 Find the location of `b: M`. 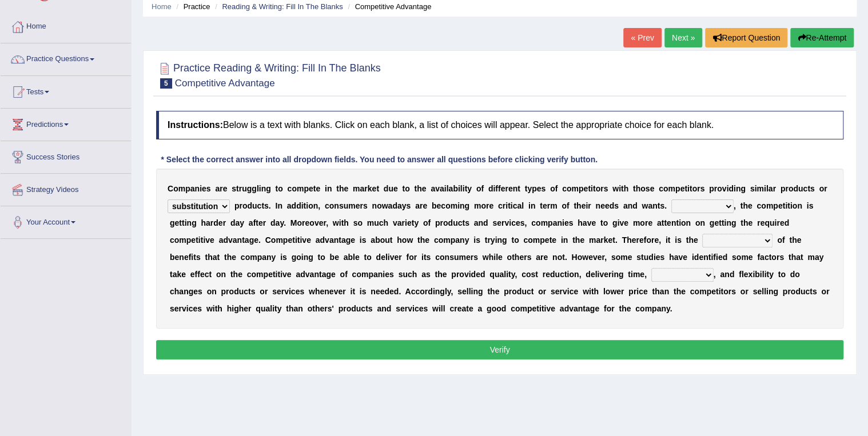

b: M is located at coordinates (294, 223).